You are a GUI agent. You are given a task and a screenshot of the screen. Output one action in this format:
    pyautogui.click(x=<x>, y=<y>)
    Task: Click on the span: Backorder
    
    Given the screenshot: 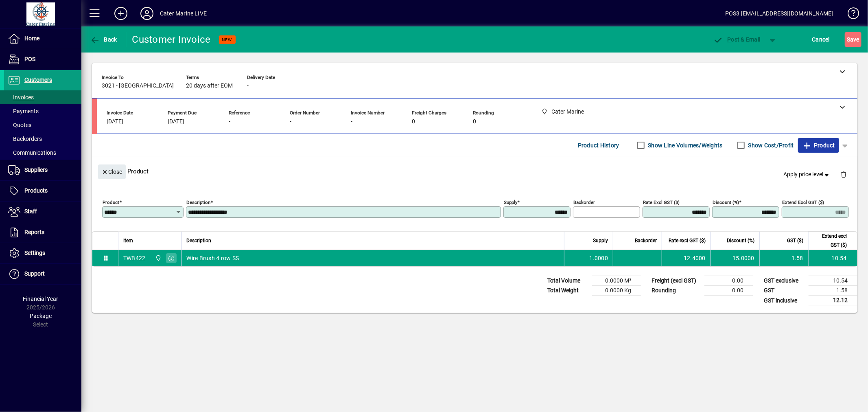 What is the action you would take?
    pyautogui.click(x=646, y=241)
    